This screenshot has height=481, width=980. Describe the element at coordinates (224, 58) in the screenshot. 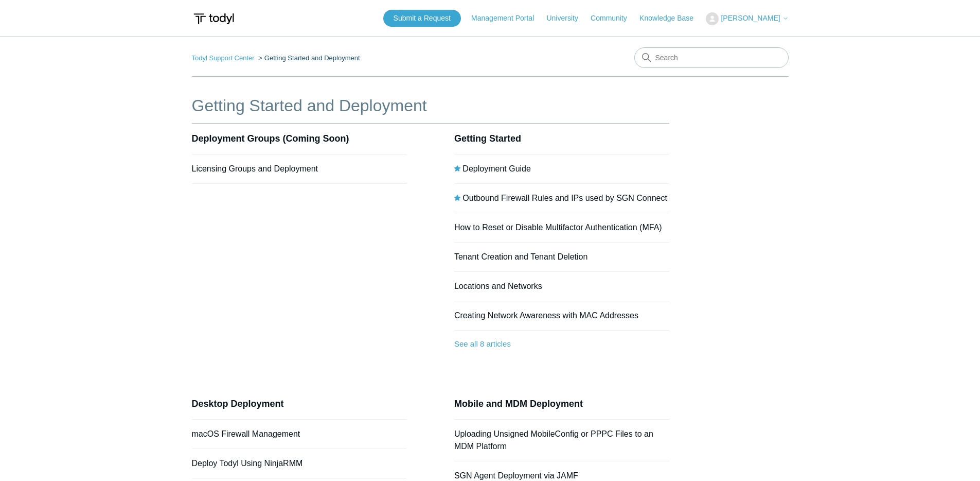

I see `li: Todyl Support Center` at that location.